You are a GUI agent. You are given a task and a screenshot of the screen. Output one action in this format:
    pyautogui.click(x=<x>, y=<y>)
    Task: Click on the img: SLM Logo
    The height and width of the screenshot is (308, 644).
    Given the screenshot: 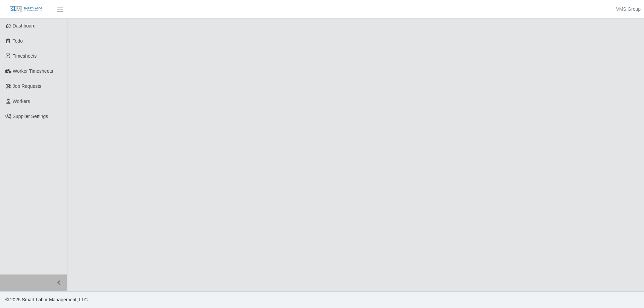 What is the action you would take?
    pyautogui.click(x=26, y=9)
    